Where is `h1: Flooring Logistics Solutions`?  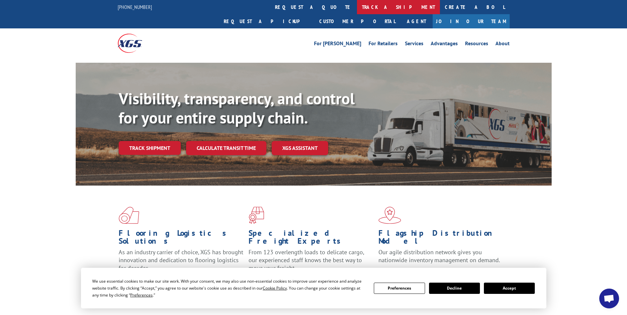 h1: Flooring Logistics Solutions is located at coordinates (181, 239).